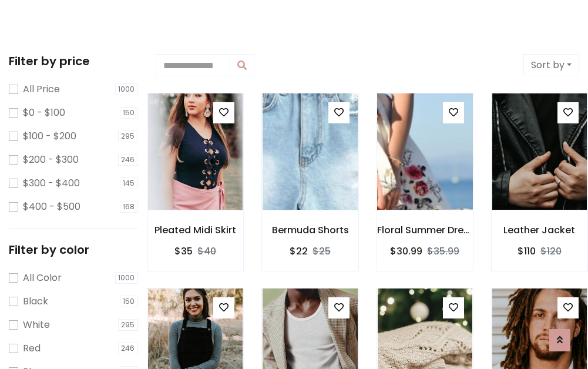 This screenshot has width=588, height=369. What do you see at coordinates (51, 183) in the screenshot?
I see `label: $300 - $400` at bounding box center [51, 183].